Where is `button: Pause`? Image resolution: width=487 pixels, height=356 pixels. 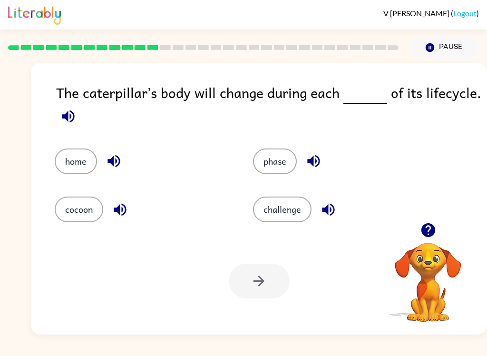 button: Pause is located at coordinates (444, 48).